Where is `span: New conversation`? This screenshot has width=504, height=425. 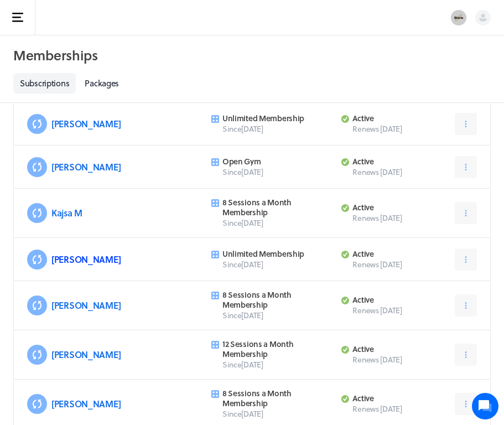
span: New conversation is located at coordinates (102, 140).